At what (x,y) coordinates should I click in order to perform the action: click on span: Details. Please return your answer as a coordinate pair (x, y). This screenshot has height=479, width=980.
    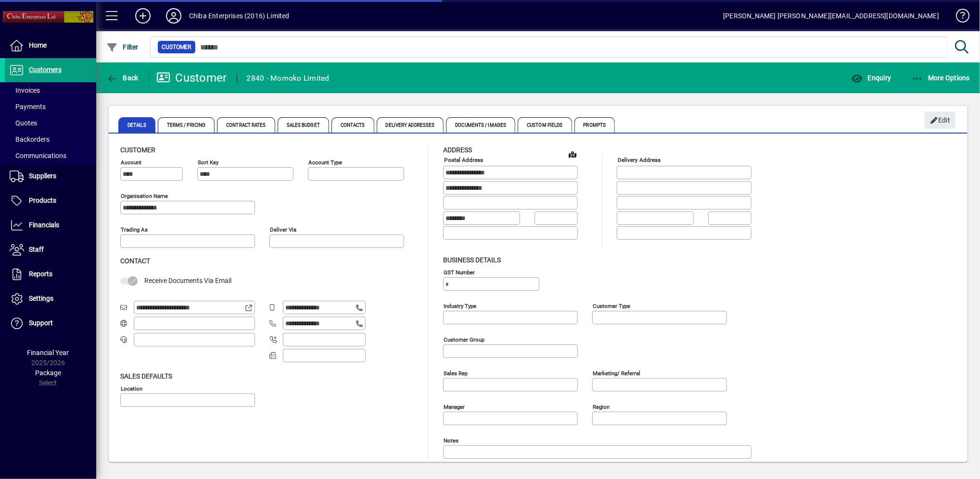
    Looking at the image, I should click on (136, 125).